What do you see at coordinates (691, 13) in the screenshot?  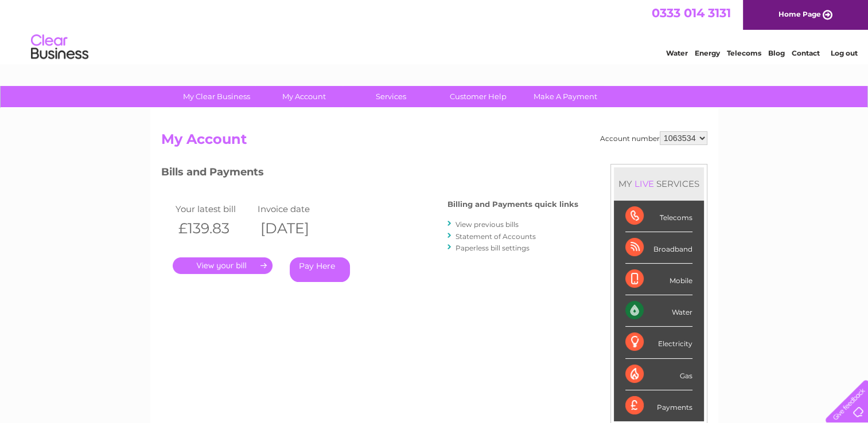 I see `span: 0333 014 3131` at bounding box center [691, 13].